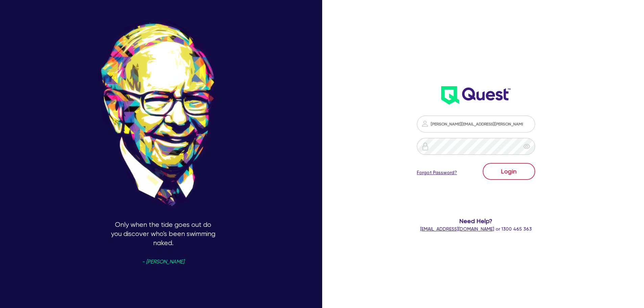 This screenshot has height=308, width=644. What do you see at coordinates (476, 229) in the screenshot?
I see `span: or 1300 465 363` at bounding box center [476, 229].